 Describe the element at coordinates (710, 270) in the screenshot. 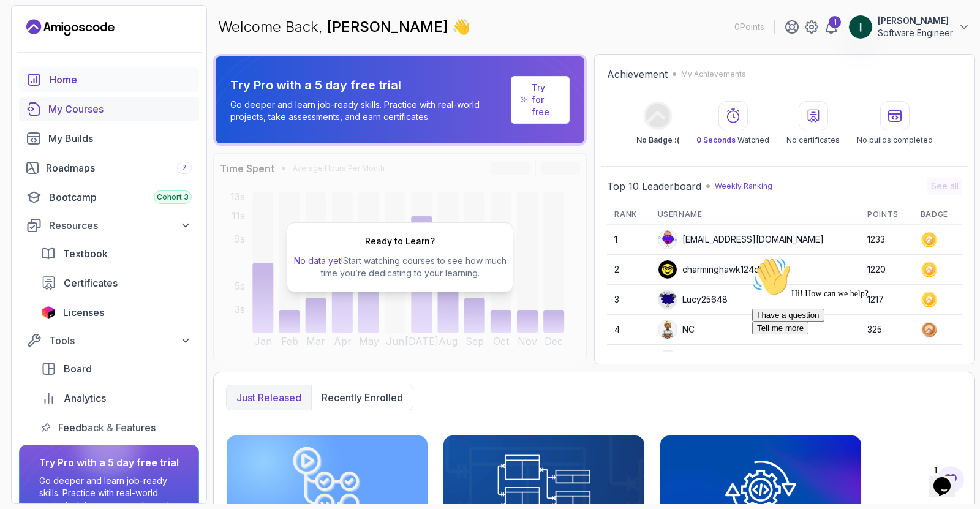

I see `div: charminghawk124db` at that location.